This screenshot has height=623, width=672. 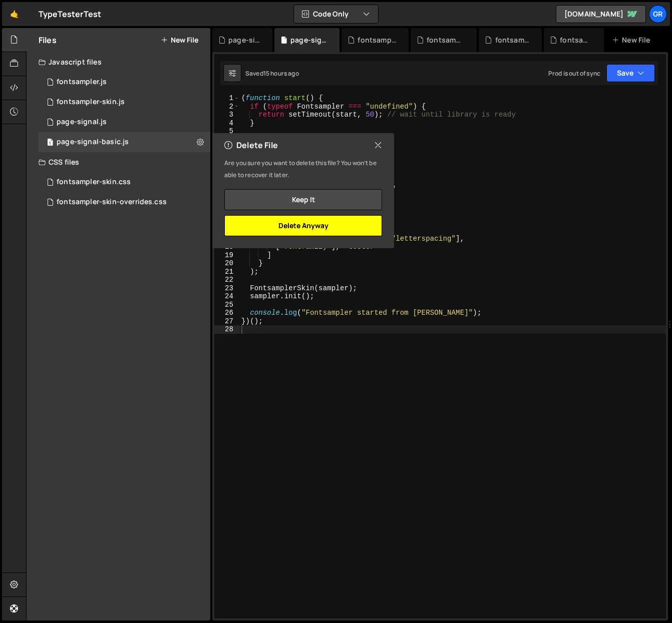 I want to click on div: 22, so click(x=227, y=280).